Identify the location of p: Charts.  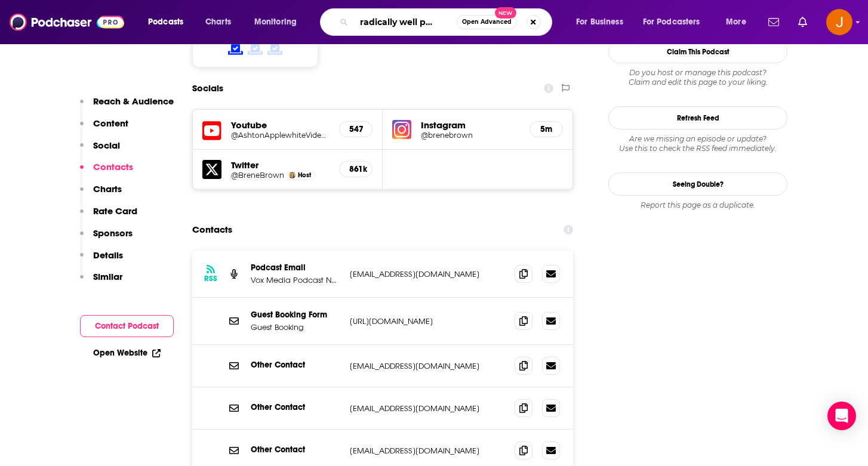
(107, 188).